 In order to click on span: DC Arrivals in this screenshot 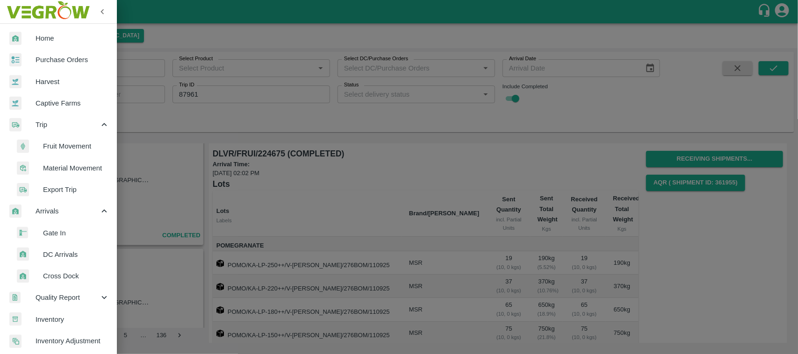, I will do `click(76, 255)`.